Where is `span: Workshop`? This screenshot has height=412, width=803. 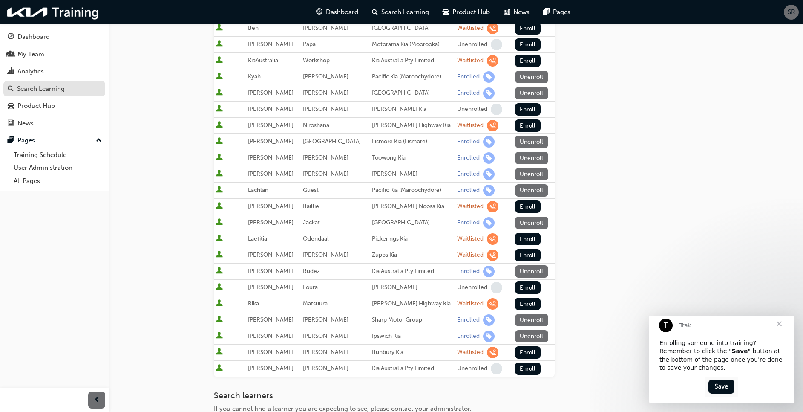
span: Workshop is located at coordinates (316, 60).